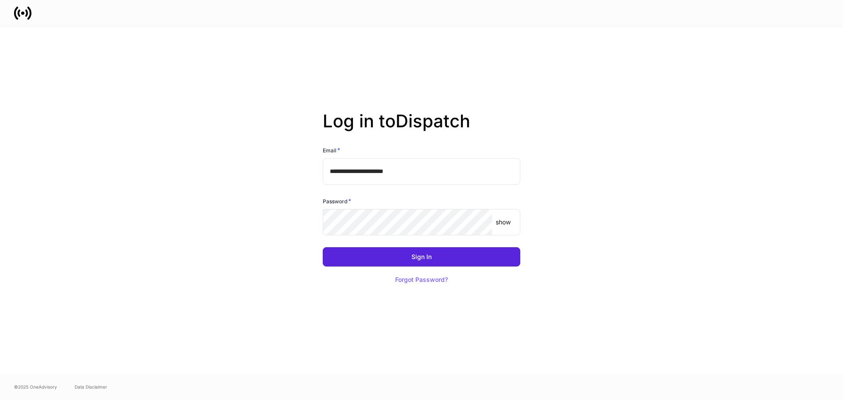 Image resolution: width=843 pixels, height=400 pixels. What do you see at coordinates (421, 280) in the screenshot?
I see `button: Forgot Password?` at bounding box center [421, 280].